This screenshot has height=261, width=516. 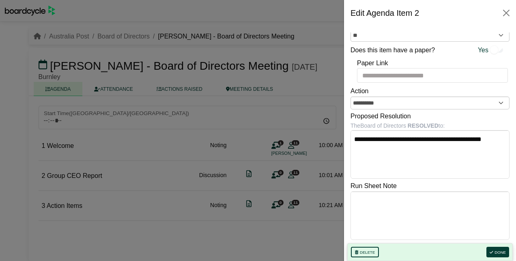 I want to click on label: Paper Link, so click(x=373, y=63).